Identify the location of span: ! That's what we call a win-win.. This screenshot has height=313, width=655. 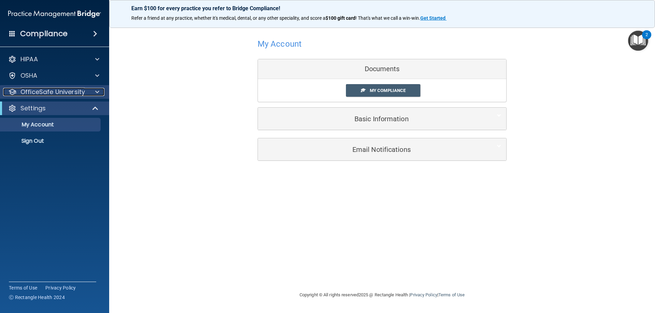
(388, 18).